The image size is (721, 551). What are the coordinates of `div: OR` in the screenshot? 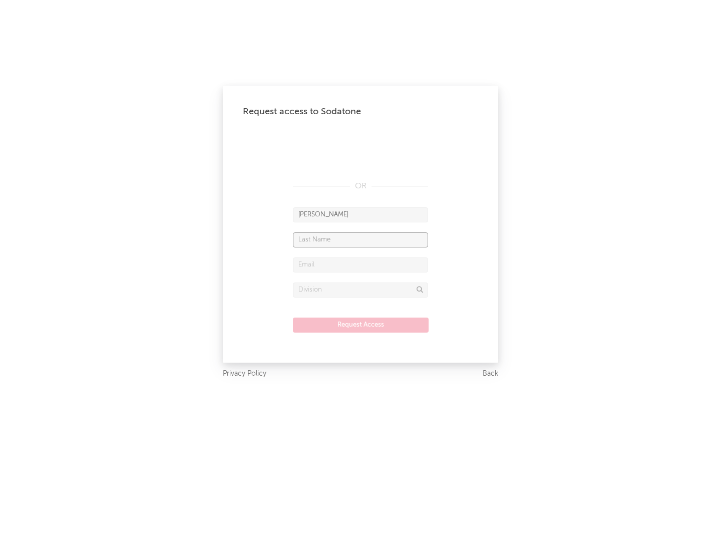 It's located at (360, 186).